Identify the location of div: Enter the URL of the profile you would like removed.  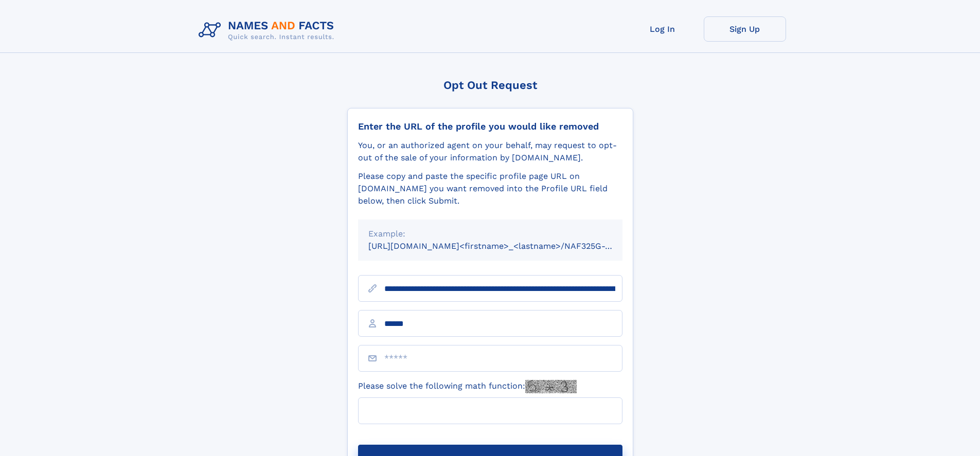
(490, 127).